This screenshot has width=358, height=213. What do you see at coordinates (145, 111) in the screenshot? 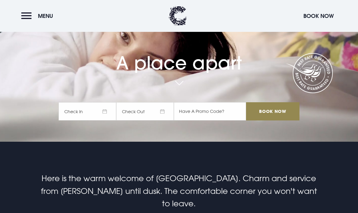
I see `span: Check Out` at bounding box center [145, 111].